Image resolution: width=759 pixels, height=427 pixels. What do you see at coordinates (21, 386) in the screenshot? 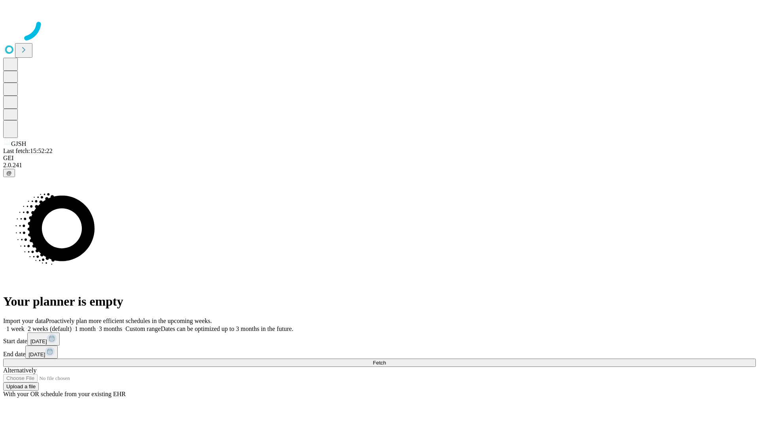
I see `button: Upload a file` at bounding box center [21, 386].